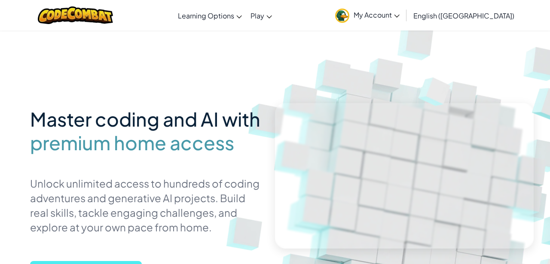  I want to click on span: premium home access, so click(132, 143).